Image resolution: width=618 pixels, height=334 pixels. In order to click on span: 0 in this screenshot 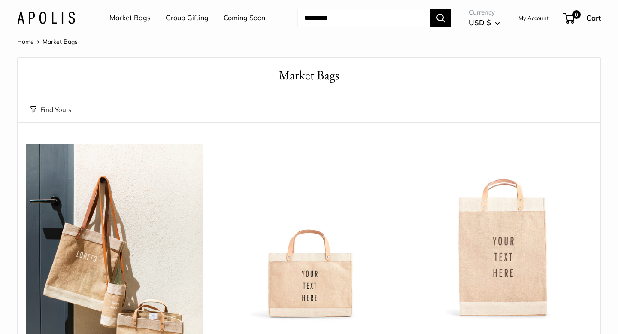, I will do `click(576, 15)`.